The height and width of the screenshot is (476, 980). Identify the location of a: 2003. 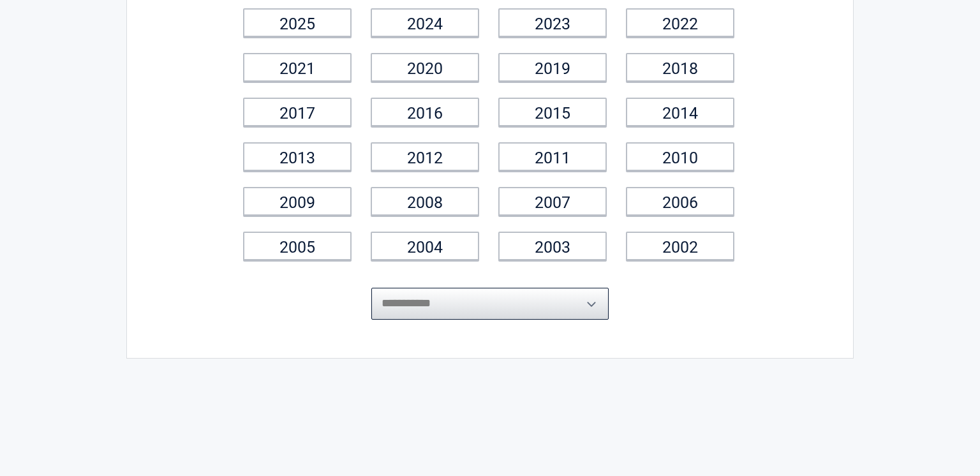
(553, 246).